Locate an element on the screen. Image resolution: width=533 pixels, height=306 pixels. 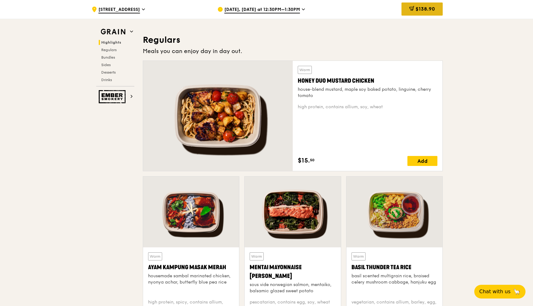
span: Desserts is located at coordinates (108, 72).